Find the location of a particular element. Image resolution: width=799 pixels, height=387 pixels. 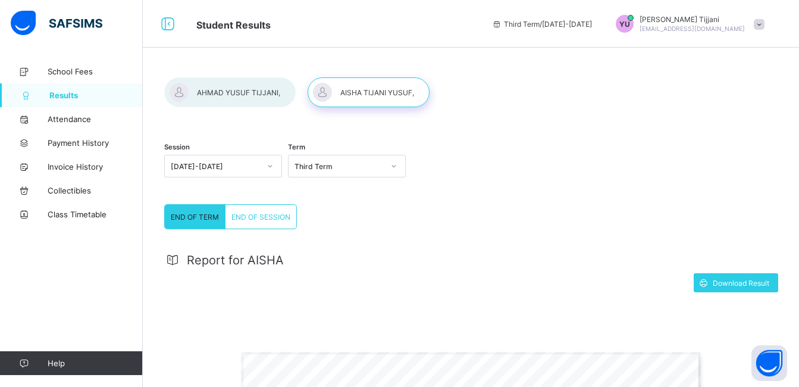

span: Results is located at coordinates (96, 95).